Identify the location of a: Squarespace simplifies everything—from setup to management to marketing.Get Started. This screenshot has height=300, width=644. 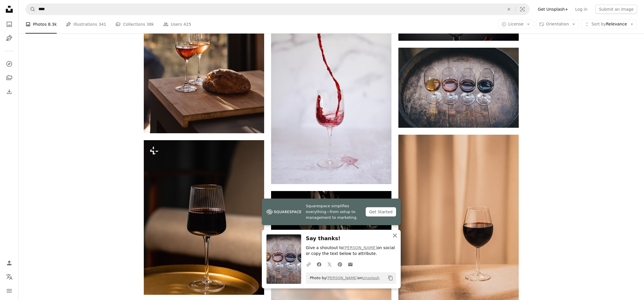
(331, 212).